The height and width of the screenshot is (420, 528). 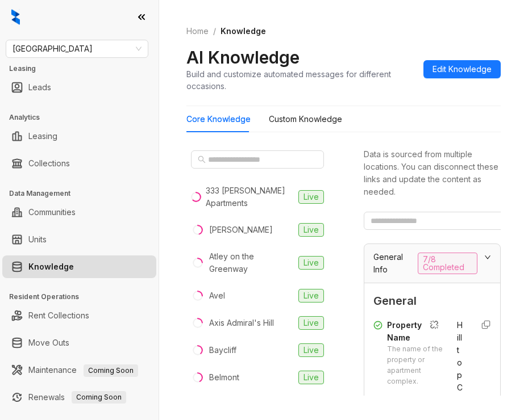 I want to click on li: Renewals, so click(x=79, y=398).